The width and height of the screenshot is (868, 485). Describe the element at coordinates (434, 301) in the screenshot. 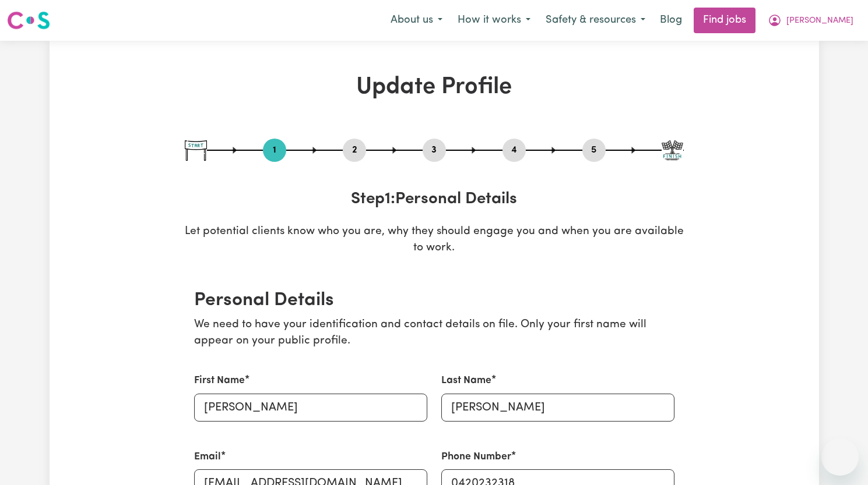

I see `h2: Personal Details` at that location.